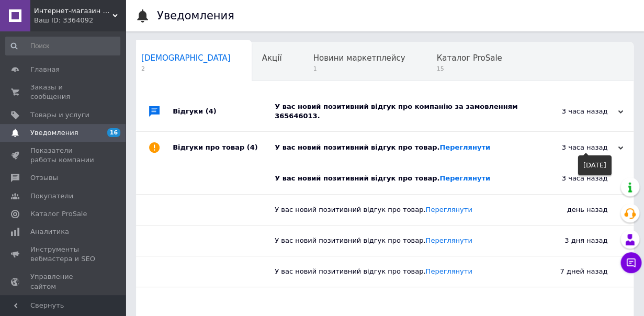 The width and height of the screenshot is (644, 316). I want to click on span: Аналитика, so click(50, 232).